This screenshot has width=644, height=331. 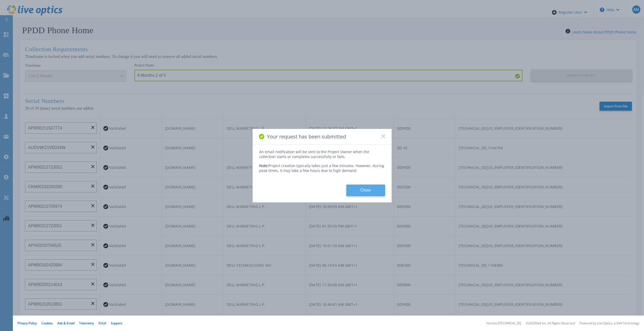 What do you see at coordinates (47, 323) in the screenshot?
I see `a: Cookies` at bounding box center [47, 323].